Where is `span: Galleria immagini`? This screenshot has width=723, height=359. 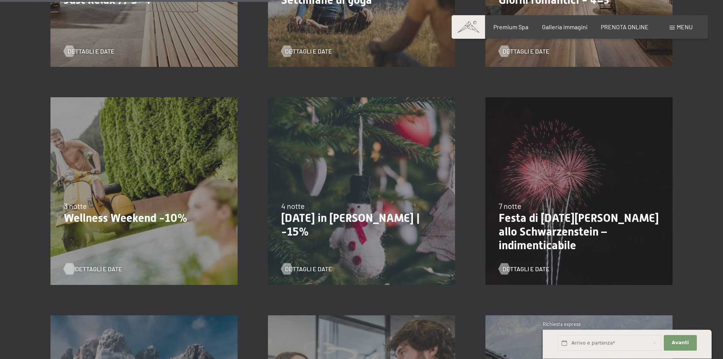
span: Galleria immagini is located at coordinates (565, 27).